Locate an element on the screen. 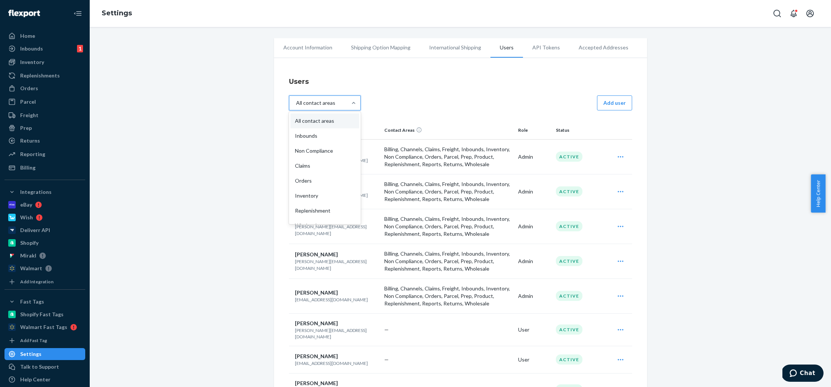 The height and width of the screenshot is (387, 831). li: Accepted Addresses is located at coordinates (604, 47).